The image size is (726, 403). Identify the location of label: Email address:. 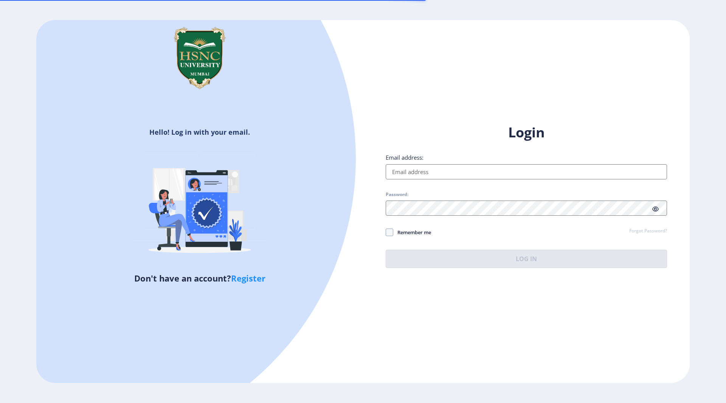
(405, 157).